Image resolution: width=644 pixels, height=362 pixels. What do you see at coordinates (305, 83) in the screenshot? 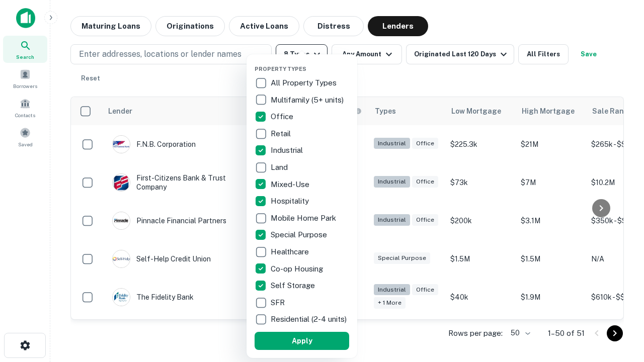
I see `p: All Property Types` at bounding box center [305, 83].